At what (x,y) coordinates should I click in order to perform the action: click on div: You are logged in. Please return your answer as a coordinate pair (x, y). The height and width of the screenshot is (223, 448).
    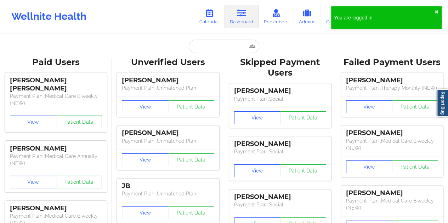
    Looking at the image, I should click on (384, 18).